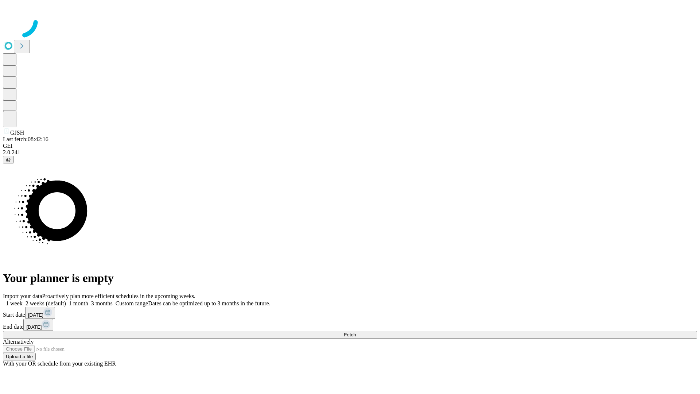 The image size is (700, 394). I want to click on span: Dates can be optimized up to 3 months in the future., so click(209, 303).